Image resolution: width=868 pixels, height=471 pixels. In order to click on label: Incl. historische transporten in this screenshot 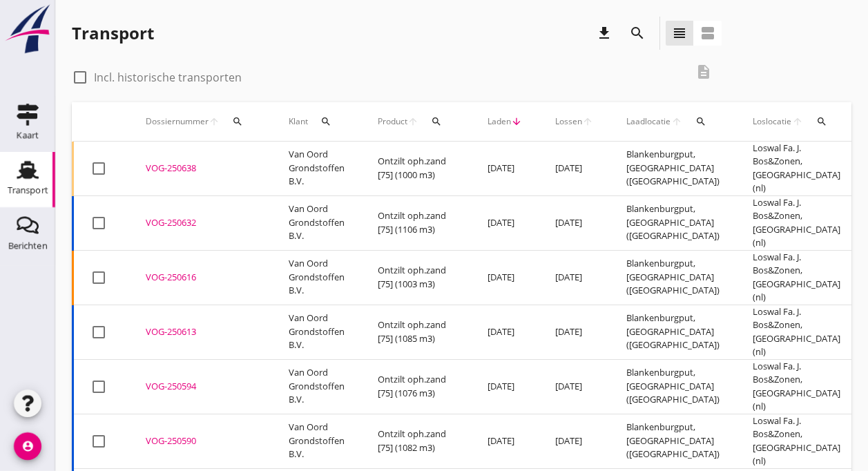, I will do `click(168, 77)`.